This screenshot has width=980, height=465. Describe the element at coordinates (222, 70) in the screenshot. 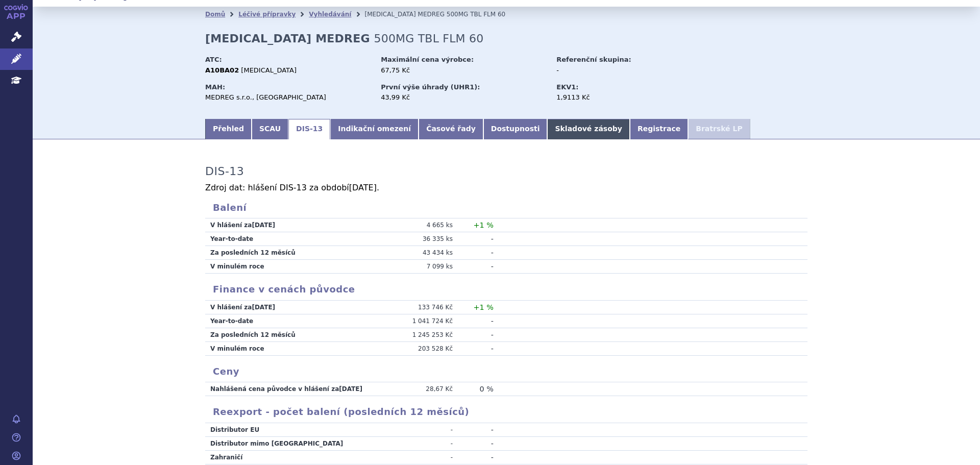

I see `strong: A10BA02` at that location.